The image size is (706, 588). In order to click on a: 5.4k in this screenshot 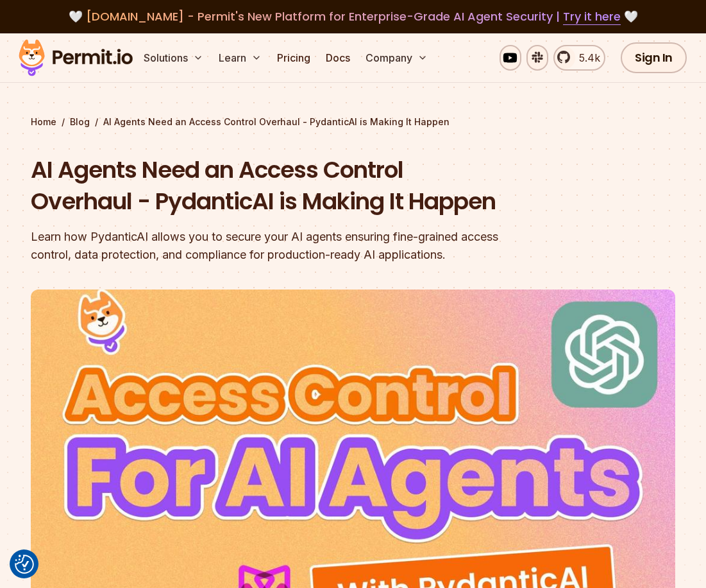, I will do `click(579, 58)`.